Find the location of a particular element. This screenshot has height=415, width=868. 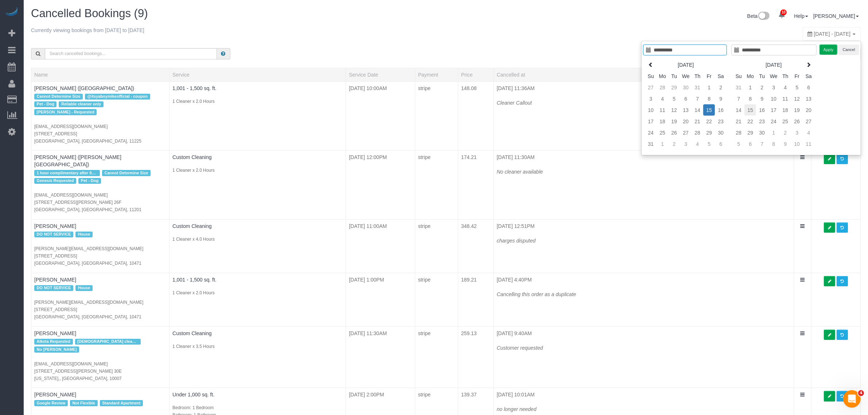

td: 28 is located at coordinates (663, 87).